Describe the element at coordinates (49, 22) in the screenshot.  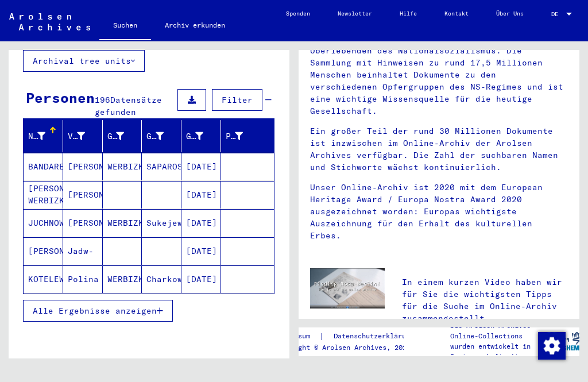
I see `img: Arolsen_neg.svg` at that location.